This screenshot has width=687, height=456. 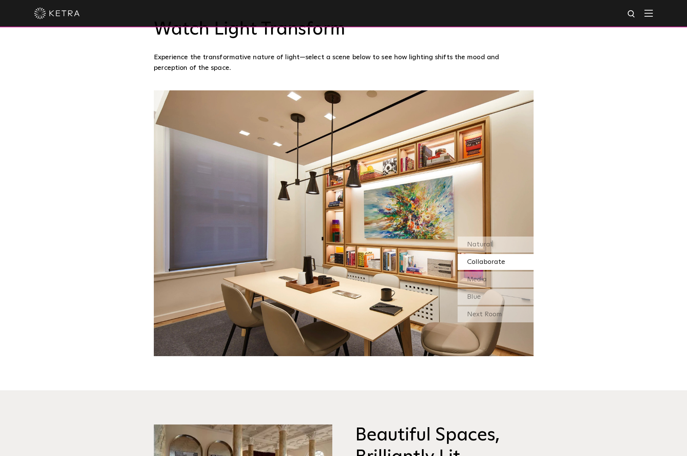 What do you see at coordinates (632, 14) in the screenshot?
I see `img: search icon` at bounding box center [632, 14].